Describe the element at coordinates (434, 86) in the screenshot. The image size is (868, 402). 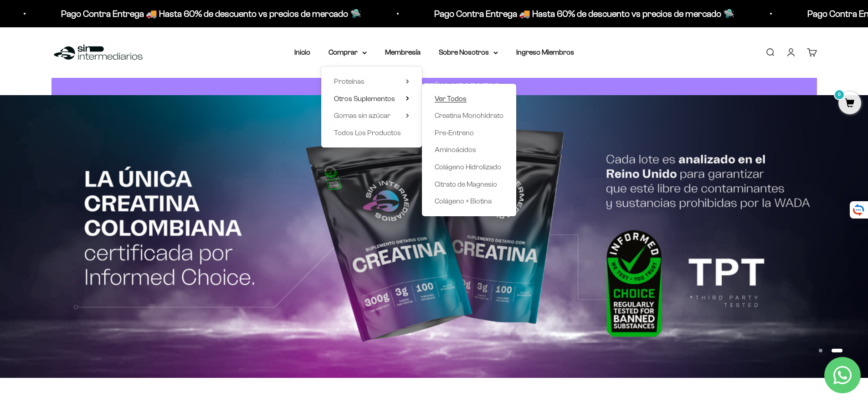
I see `a: CUANTA PROTEÍNA NECESITAS` at that location.